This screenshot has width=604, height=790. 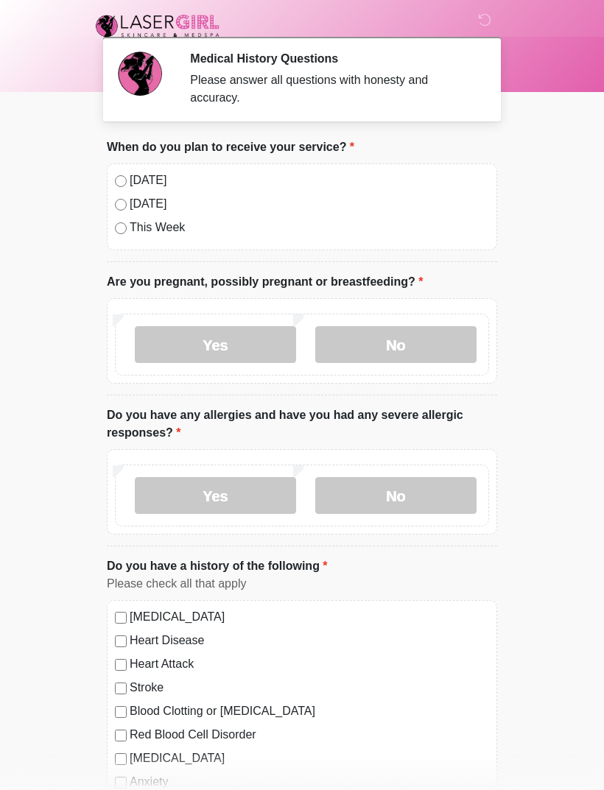 I want to click on label: Do you have any allergies and have you had any severe allergic responses?, so click(x=302, y=424).